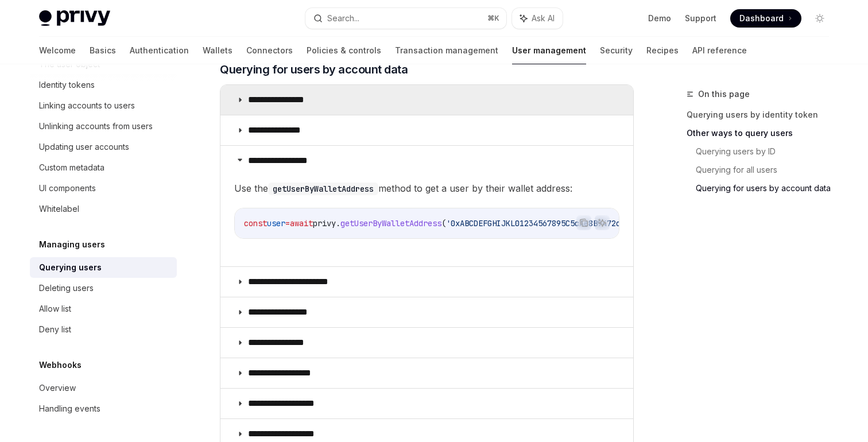 The width and height of the screenshot is (868, 442). Describe the element at coordinates (66, 85) in the screenshot. I see `div: Identity tokens` at that location.